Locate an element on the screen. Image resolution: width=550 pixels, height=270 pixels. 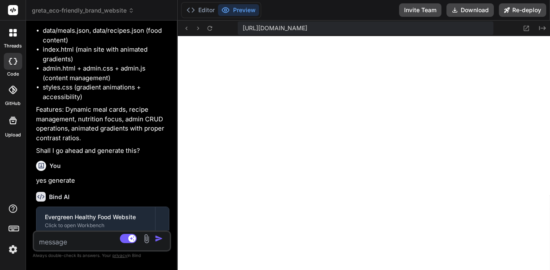
li: styles.css (gradient animations + accessibility) is located at coordinates (106, 92).